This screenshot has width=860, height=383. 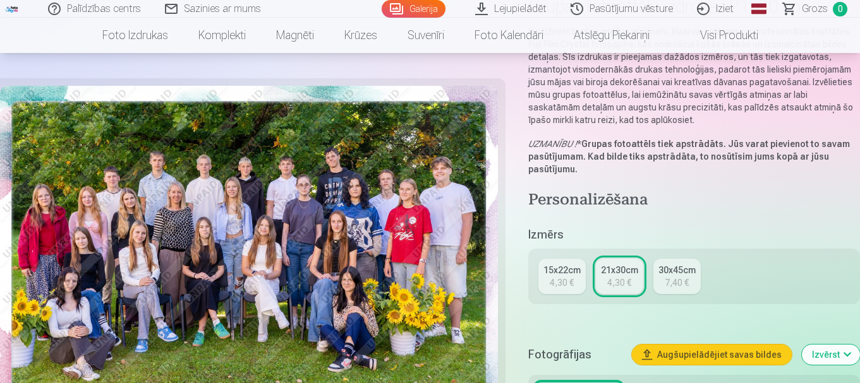 What do you see at coordinates (693, 201) in the screenshot?
I see `h4: Personalizēšana` at bounding box center [693, 201].